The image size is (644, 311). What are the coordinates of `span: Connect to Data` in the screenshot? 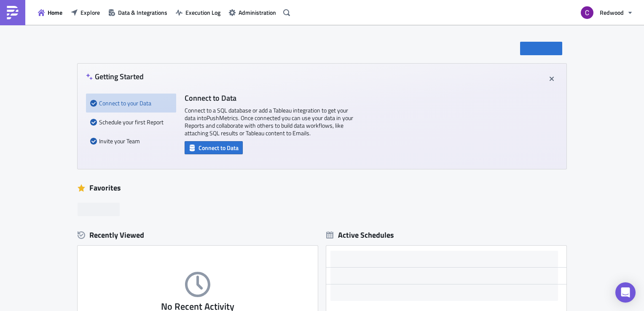 It's located at (218, 147).